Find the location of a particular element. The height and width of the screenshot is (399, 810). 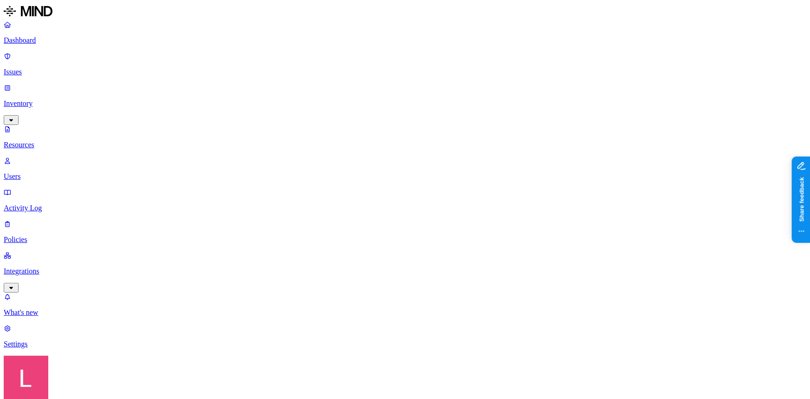

a: Settings is located at coordinates (405, 336).